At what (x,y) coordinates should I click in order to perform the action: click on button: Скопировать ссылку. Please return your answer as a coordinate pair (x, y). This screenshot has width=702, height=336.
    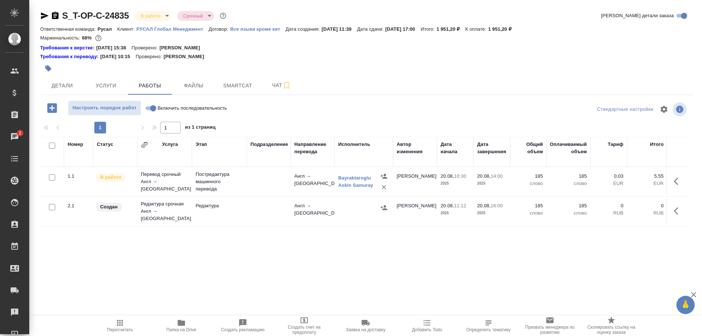
    Looking at the image, I should click on (55, 16).